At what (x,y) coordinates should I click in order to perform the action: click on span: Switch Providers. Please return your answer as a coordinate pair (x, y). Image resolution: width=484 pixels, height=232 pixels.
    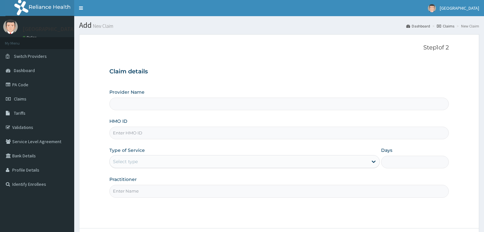
    Looking at the image, I should click on (30, 56).